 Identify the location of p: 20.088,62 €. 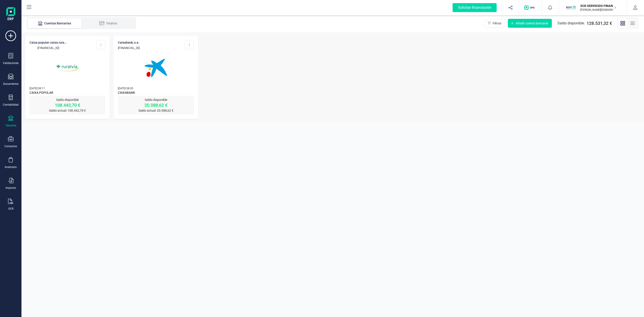
(156, 105).